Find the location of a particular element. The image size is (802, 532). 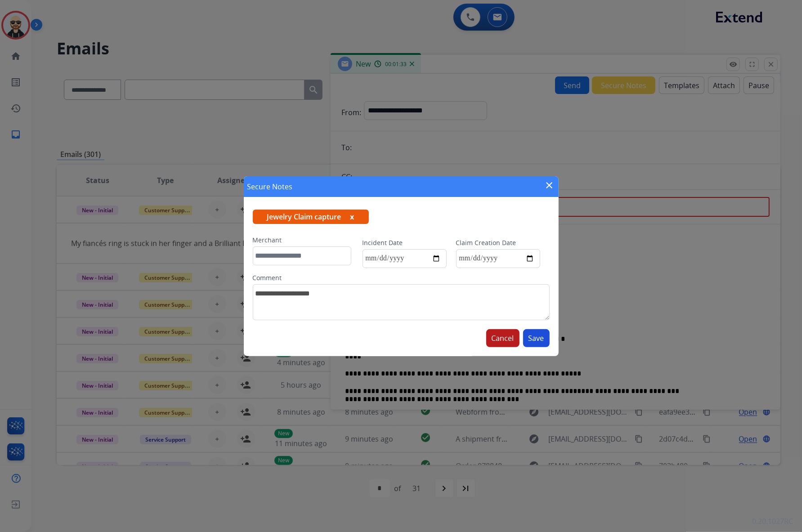

label: Claim Creation Date is located at coordinates (486, 243).